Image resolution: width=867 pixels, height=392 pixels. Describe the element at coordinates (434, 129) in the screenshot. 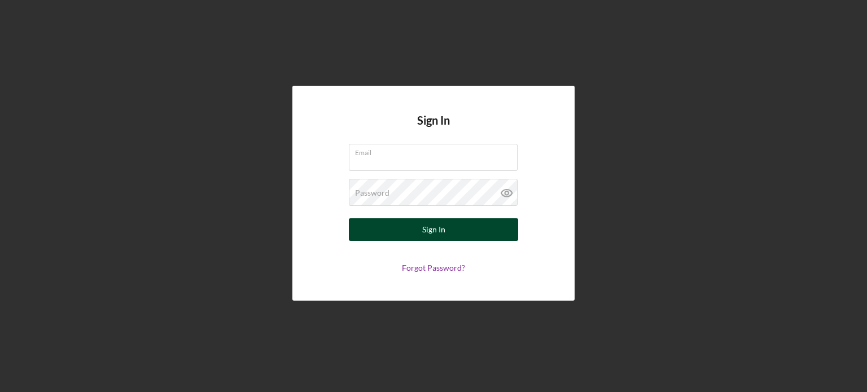

I see `h4: Sign In` at that location.